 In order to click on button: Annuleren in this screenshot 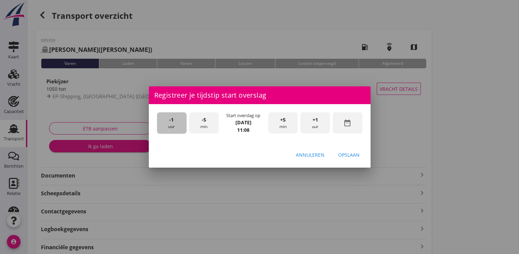, I will do `click(310, 155)`.